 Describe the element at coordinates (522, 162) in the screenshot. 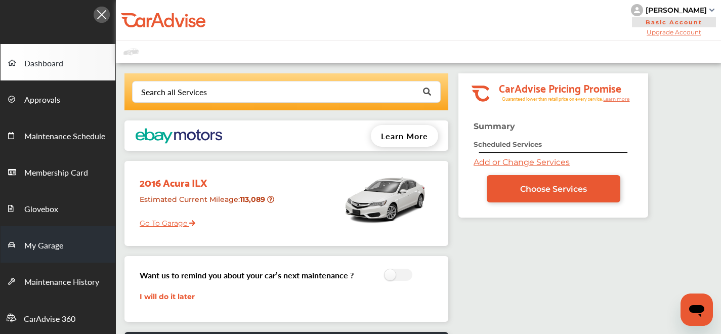

I see `a: Add or Change Services` at that location.